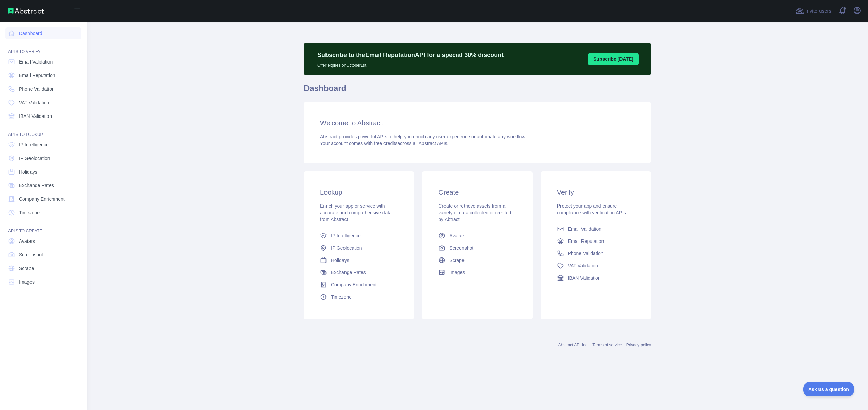 This screenshot has height=410, width=868. I want to click on button: Invite users, so click(814, 11).